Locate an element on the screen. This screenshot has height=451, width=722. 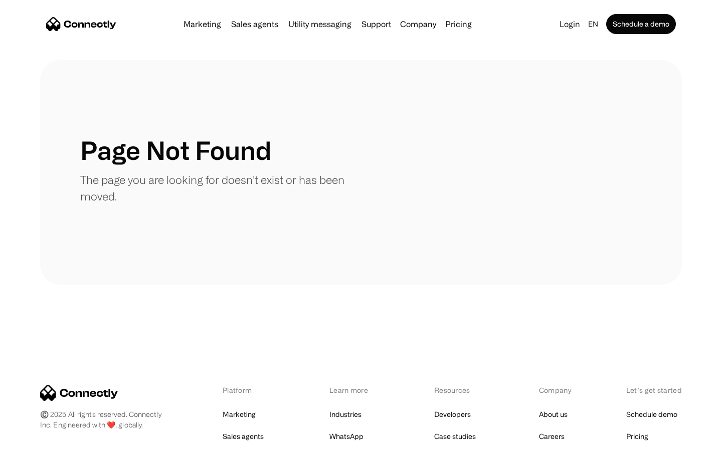
a: Industries is located at coordinates (345, 414).